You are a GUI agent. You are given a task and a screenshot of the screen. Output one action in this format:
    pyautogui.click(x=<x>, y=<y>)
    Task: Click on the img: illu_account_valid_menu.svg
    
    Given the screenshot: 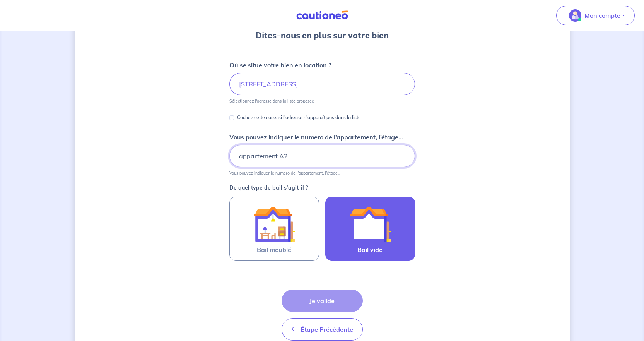 What is the action you would take?
    pyautogui.click(x=575, y=15)
    